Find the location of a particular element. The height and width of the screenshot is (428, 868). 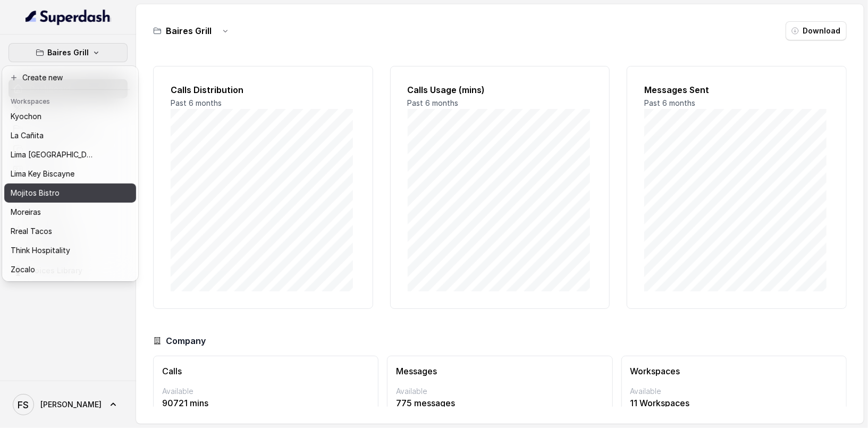

p: Moreiras is located at coordinates (25, 212).